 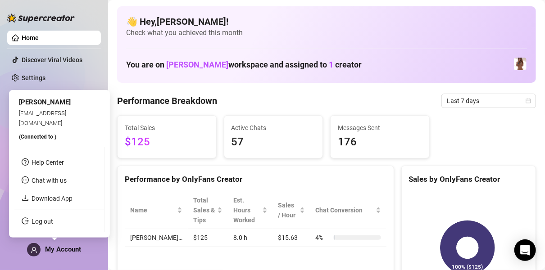 What do you see at coordinates (274, 128) in the screenshot?
I see `span: Active Chats` at bounding box center [274, 128].